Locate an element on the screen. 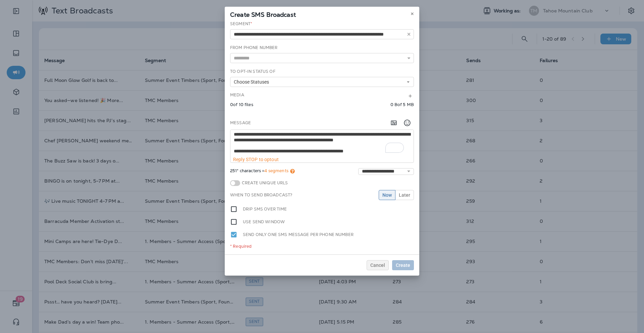  p: 0 B of 5 MB is located at coordinates (402, 105).